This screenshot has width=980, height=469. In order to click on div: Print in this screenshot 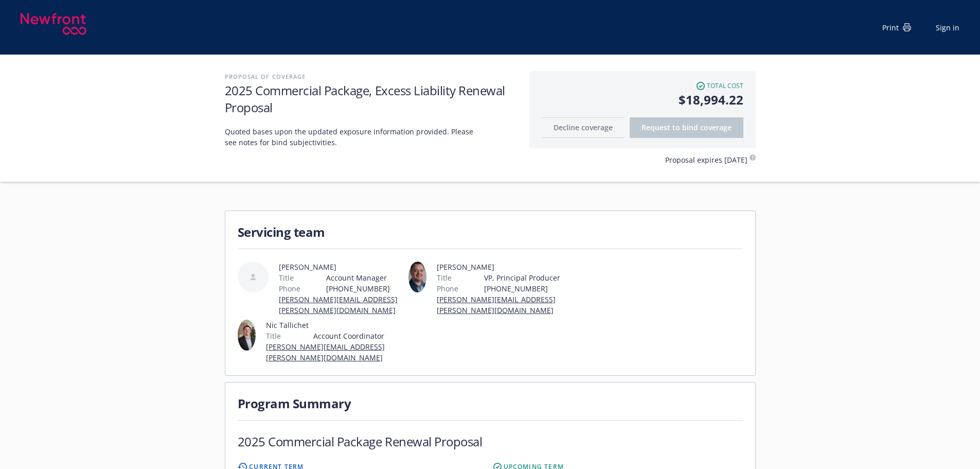, I will do `click(897, 28)`.